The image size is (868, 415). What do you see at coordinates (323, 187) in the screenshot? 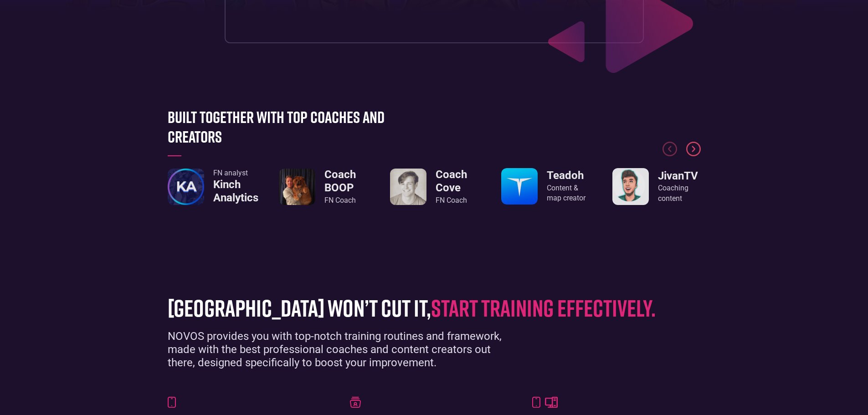
I see `div: 5 / 8` at bounding box center [323, 187].